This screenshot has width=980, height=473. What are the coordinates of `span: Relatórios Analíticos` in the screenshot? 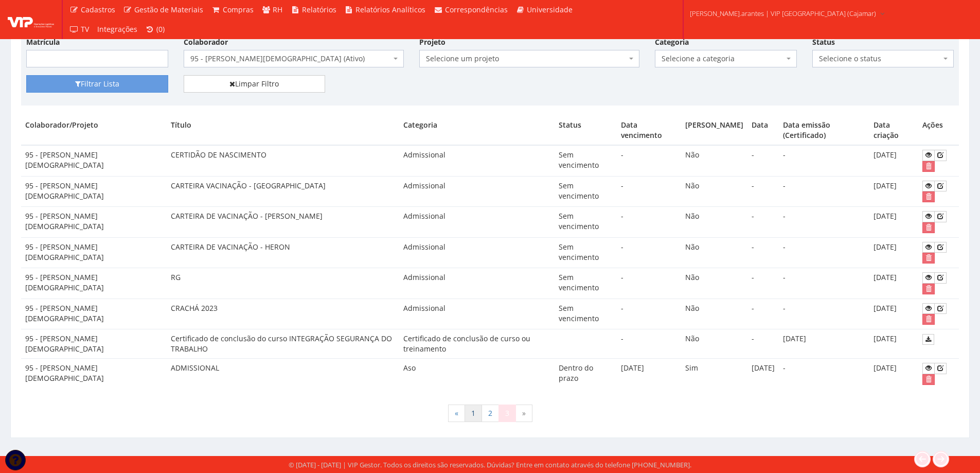 It's located at (391, 9).